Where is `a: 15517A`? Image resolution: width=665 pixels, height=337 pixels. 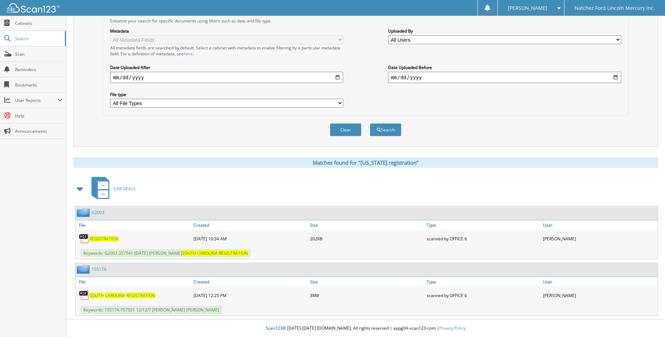
a: 15517A is located at coordinates (99, 269).